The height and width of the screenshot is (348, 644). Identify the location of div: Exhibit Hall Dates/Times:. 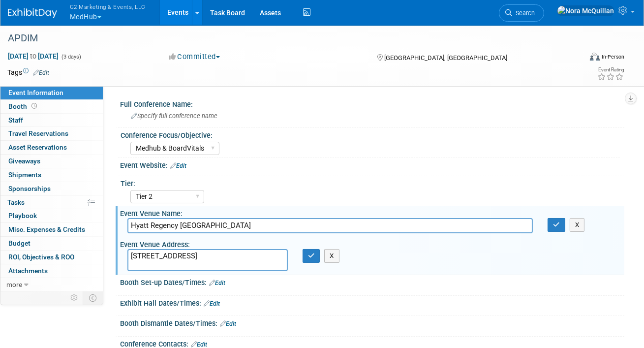
(372, 302).